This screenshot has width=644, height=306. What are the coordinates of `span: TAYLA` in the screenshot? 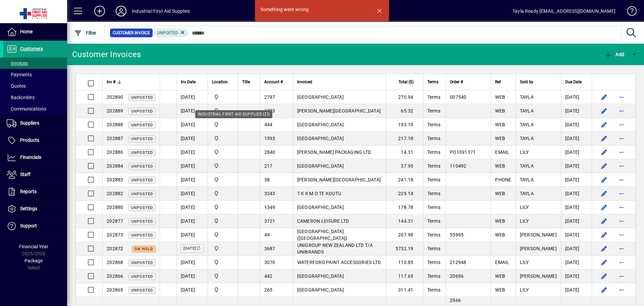 It's located at (527, 193).